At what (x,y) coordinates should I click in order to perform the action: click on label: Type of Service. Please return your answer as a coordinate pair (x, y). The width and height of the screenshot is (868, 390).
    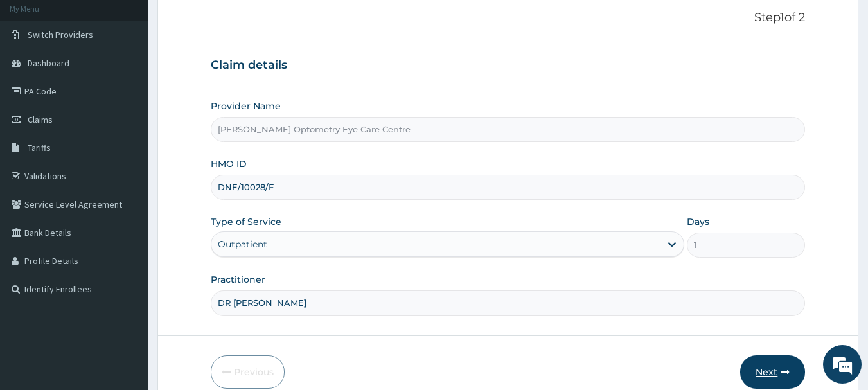
    Looking at the image, I should click on (246, 222).